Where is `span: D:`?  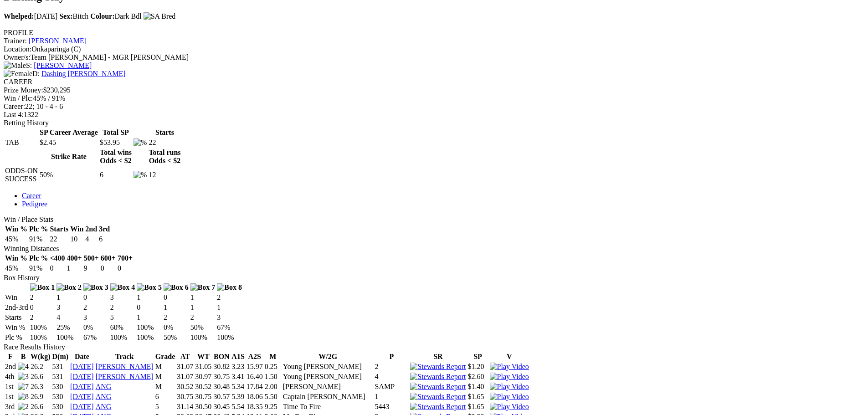
span: D: is located at coordinates (22, 73).